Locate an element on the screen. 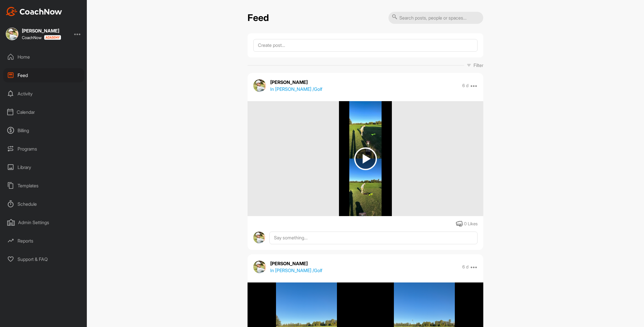 The width and height of the screenshot is (644, 327). img: CoachNow acadmey is located at coordinates (52, 37).